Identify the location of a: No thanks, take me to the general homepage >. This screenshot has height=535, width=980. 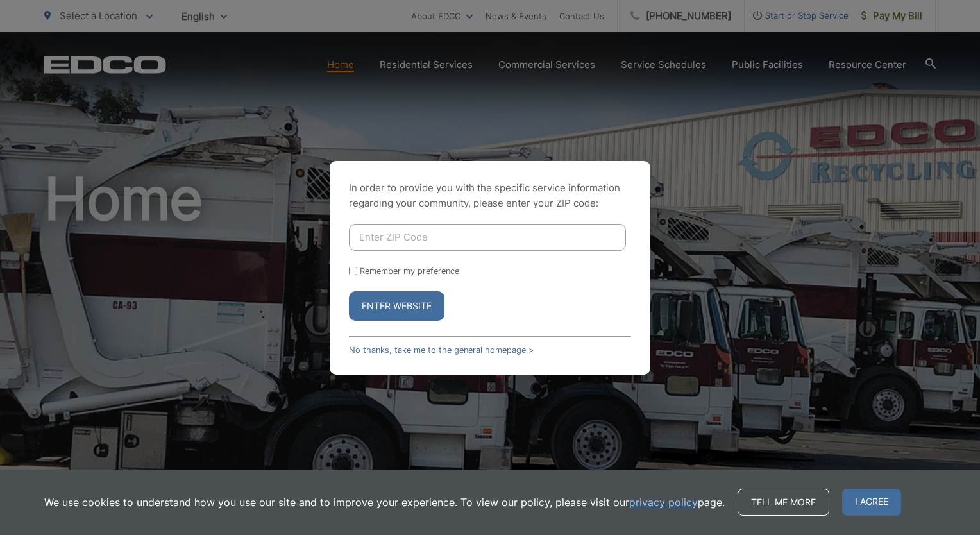
(442, 350).